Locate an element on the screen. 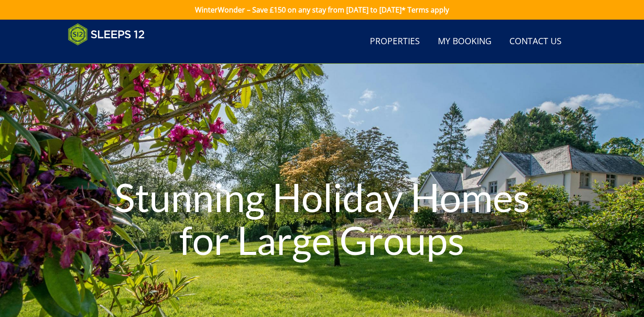 Image resolution: width=644 pixels, height=317 pixels. a: My Booking is located at coordinates (464, 42).